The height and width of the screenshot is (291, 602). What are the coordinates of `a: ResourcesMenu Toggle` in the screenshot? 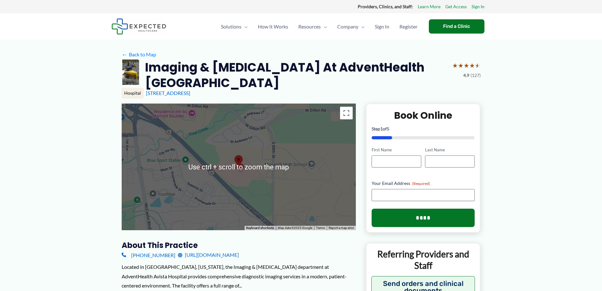 It's located at (313, 27).